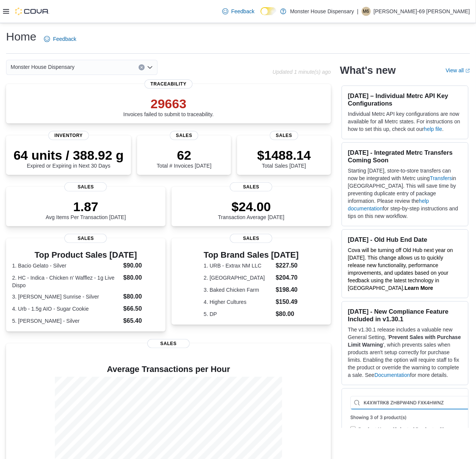 This screenshot has height=459, width=476. I want to click on a: help documentation, so click(388, 205).